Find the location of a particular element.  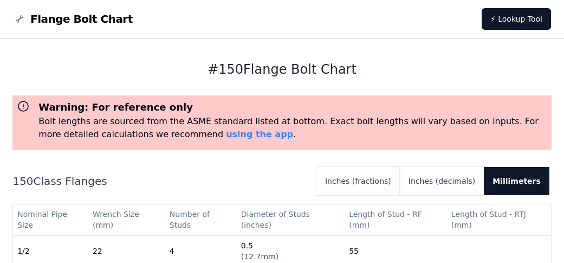

img: Flange Bolt Chart Logo is located at coordinates (20, 19).